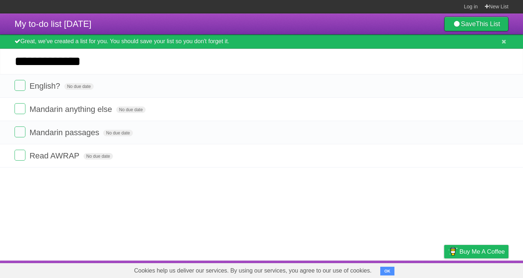 The image size is (523, 278). I want to click on span: English?, so click(45, 86).